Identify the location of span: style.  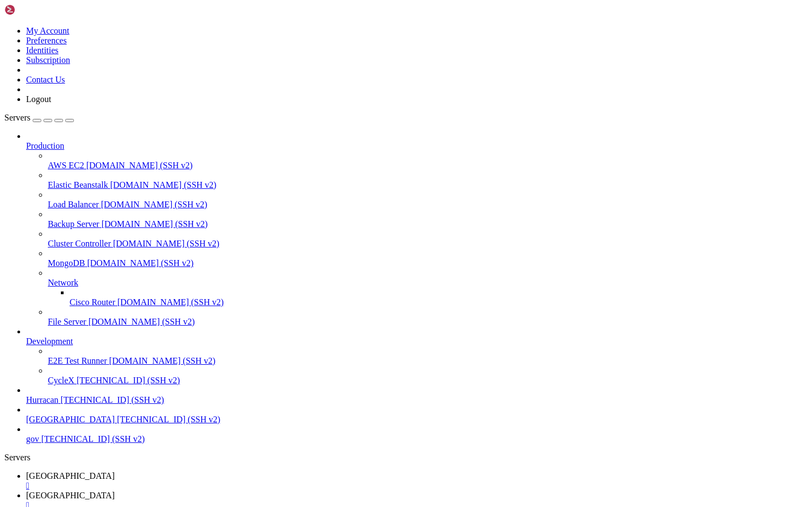
(59, 58).